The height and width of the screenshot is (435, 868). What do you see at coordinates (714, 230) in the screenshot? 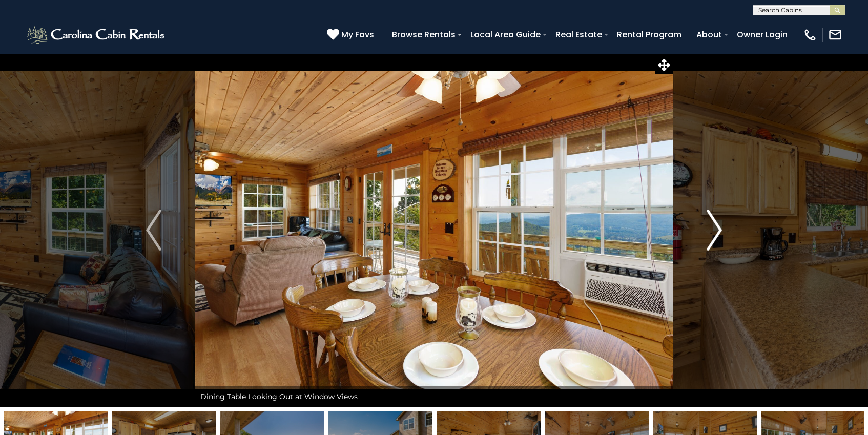
I see `button: Next` at bounding box center [714, 230].